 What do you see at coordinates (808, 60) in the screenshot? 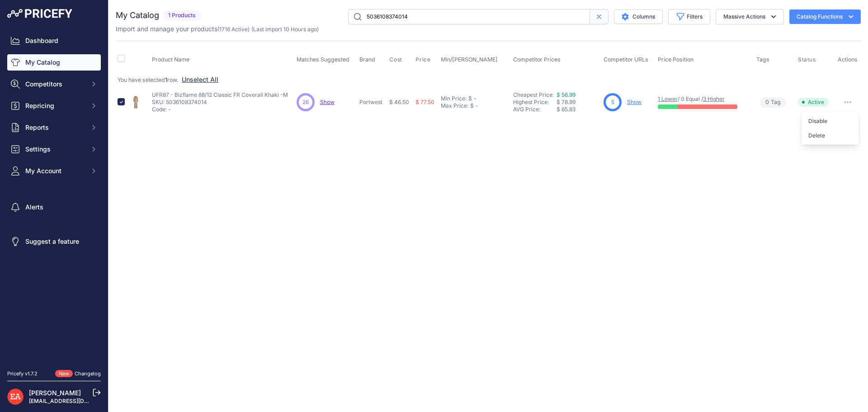
I see `button: Status` at bounding box center [808, 60].